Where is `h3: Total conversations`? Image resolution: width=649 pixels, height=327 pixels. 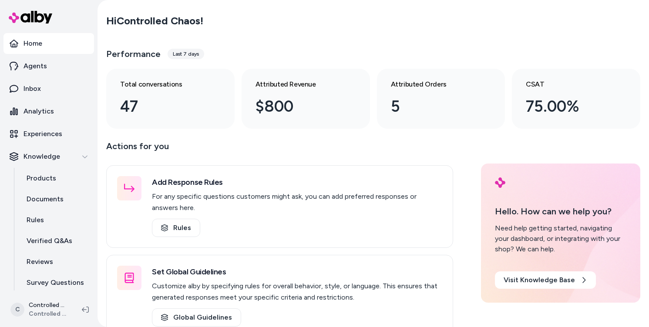
h3: Total conversations is located at coordinates (163, 84).